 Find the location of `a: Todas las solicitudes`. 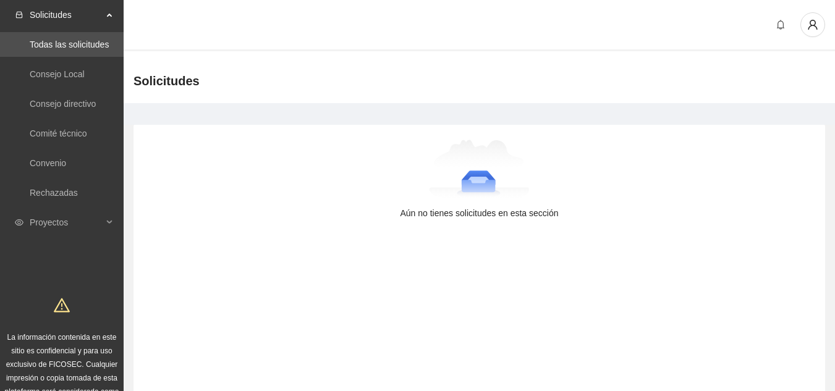

a: Todas las solicitudes is located at coordinates (69, 44).